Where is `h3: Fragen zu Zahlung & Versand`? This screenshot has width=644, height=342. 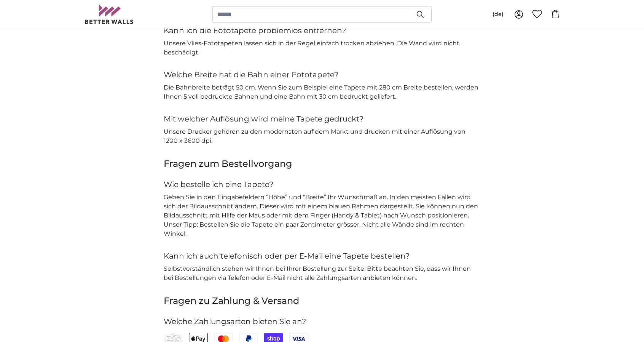
h3: Fragen zu Zahlung & Versand is located at coordinates (322, 301).